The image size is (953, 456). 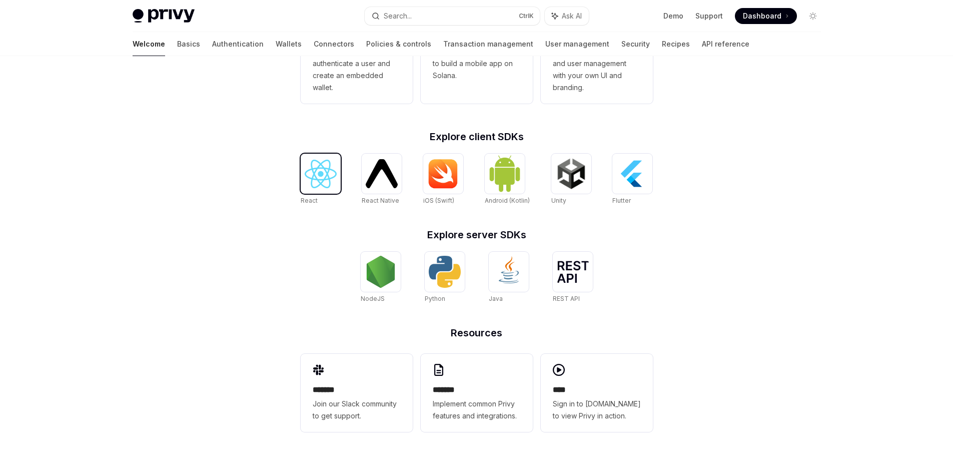 What do you see at coordinates (477, 64) in the screenshot?
I see `span: Use the React Native SDK to build a mobile app on Solana.` at bounding box center [477, 64].